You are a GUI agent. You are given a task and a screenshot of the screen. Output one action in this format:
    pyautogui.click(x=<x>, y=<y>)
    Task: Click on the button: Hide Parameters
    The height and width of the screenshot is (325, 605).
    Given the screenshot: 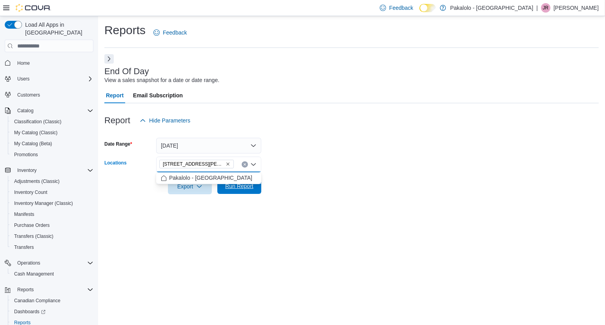 What is the action you would take?
    pyautogui.click(x=165, y=121)
    